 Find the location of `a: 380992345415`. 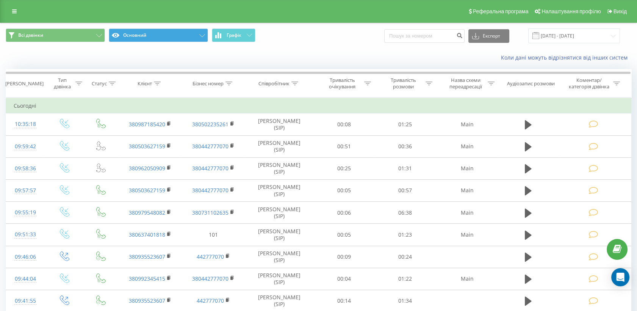

a: 380992345415 is located at coordinates (147, 278).